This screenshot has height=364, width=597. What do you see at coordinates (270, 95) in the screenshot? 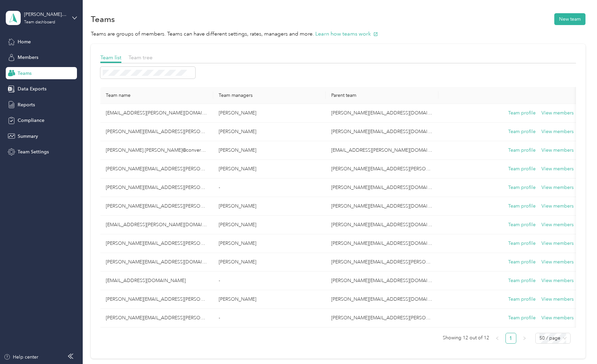
I see `th: Team managers` at bounding box center [270, 95].